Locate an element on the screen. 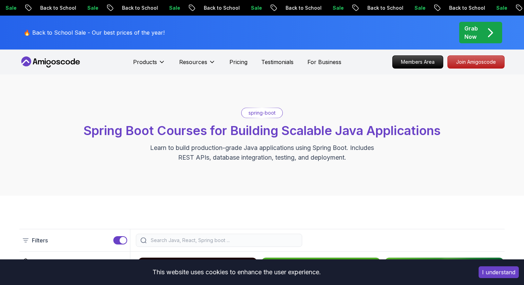 The height and width of the screenshot is (285, 524). button: Resources is located at coordinates (197, 65).